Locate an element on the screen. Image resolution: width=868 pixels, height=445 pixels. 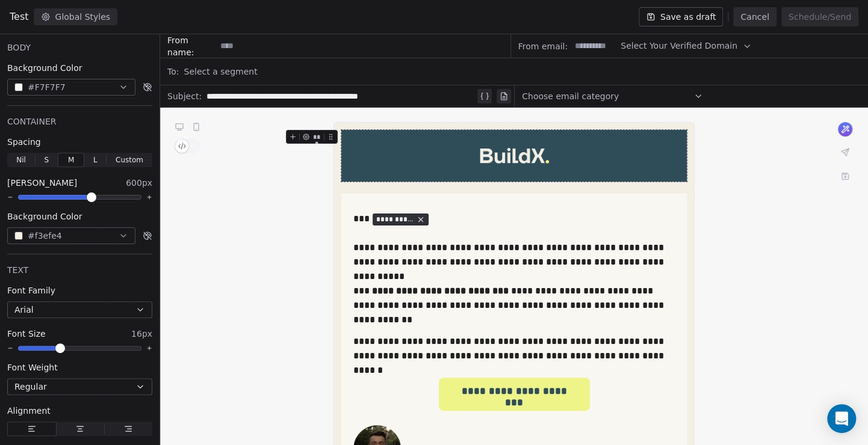
button: Schedule/Send is located at coordinates (820, 17).